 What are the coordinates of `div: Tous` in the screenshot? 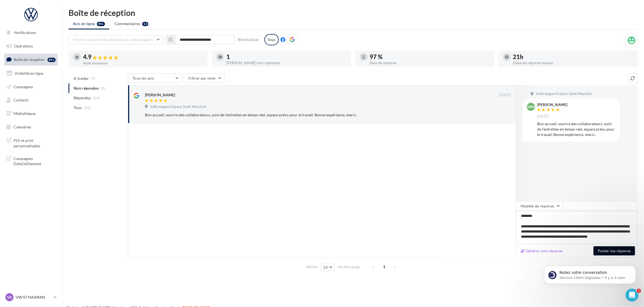 It's located at (271, 39).